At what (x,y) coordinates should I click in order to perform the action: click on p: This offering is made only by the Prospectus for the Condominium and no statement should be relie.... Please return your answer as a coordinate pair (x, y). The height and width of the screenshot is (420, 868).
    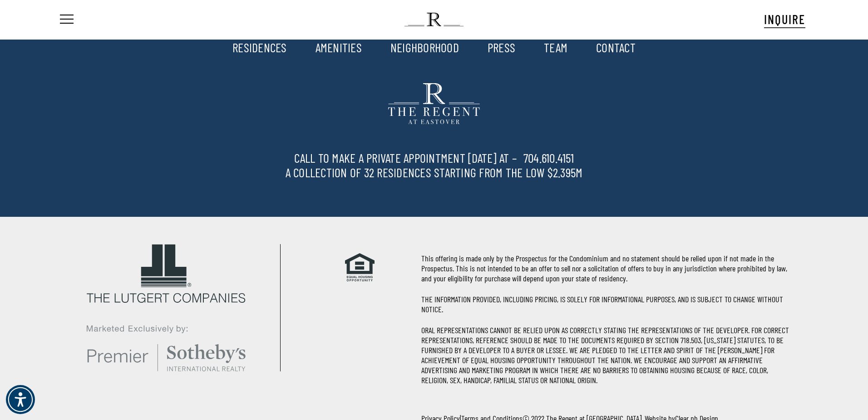
    Looking at the image, I should click on (606, 268).